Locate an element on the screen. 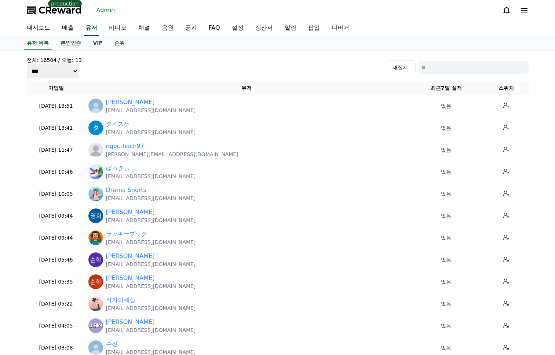 This screenshot has width=555, height=355. a: FAQ is located at coordinates (214, 28).